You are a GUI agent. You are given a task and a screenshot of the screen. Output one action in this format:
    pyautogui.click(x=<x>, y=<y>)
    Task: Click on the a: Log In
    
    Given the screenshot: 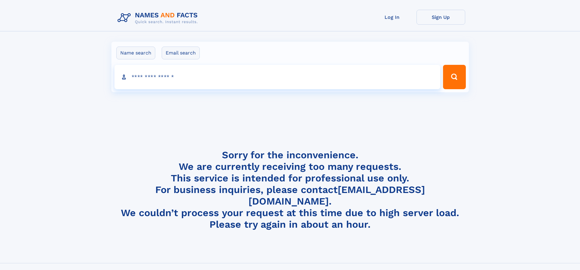 What is the action you would take?
    pyautogui.click(x=392, y=17)
    